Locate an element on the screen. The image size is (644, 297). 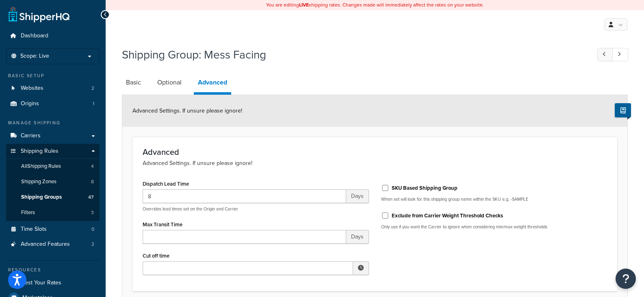
button: Open Resource Center is located at coordinates (625, 279).